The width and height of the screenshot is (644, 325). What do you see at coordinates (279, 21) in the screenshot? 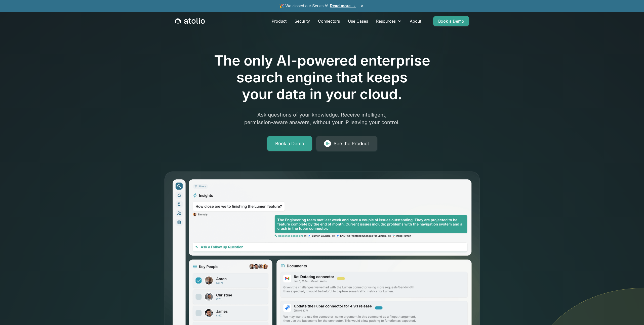
I see `a: Product` at bounding box center [279, 21].